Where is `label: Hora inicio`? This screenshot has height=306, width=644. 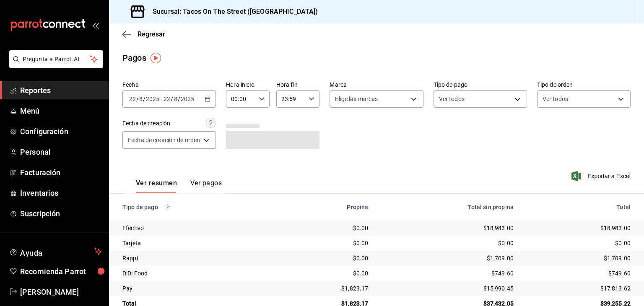
label: Hora inicio is located at coordinates (248, 85).